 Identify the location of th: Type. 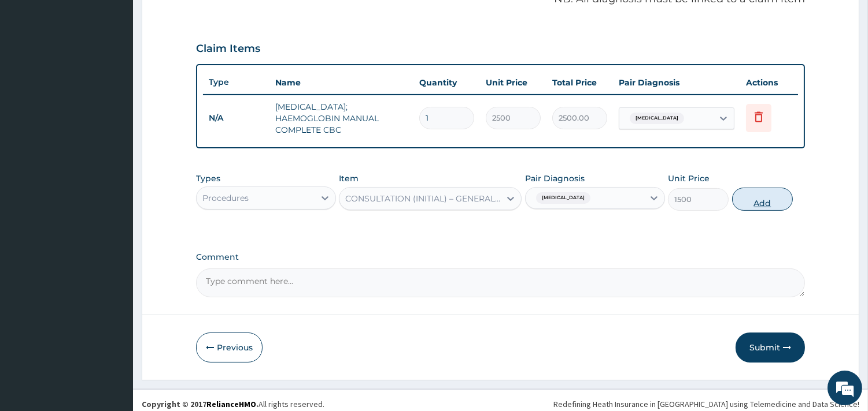
(236, 82).